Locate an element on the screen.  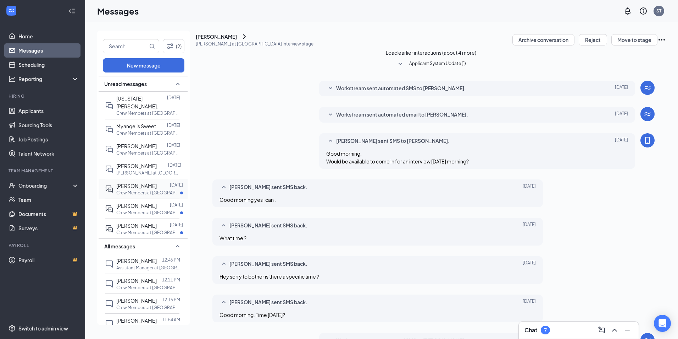
a: DocumentsCrown is located at coordinates (49, 214).